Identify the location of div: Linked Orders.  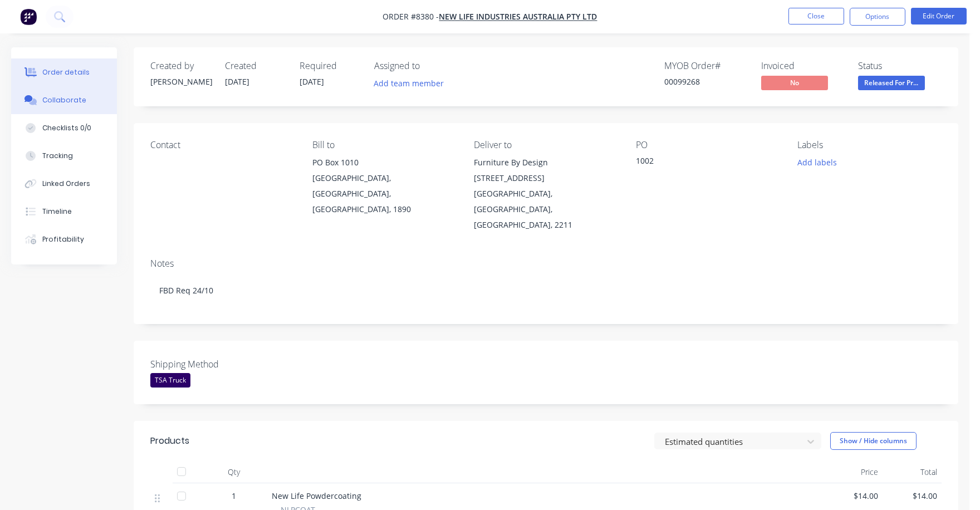
(66, 184).